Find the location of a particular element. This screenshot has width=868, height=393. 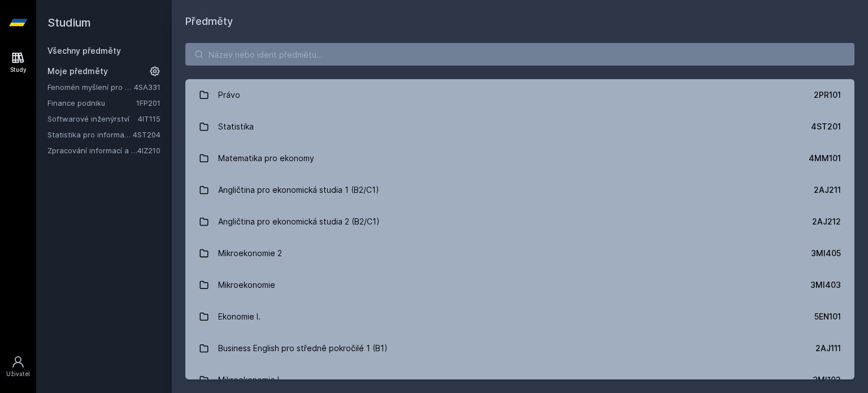

a: 4SA331 is located at coordinates (147, 87).